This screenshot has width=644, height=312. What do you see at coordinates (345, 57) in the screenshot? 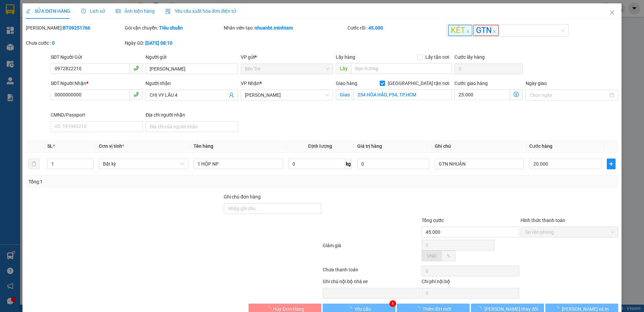
I see `span: Lấy hàng` at bounding box center [345, 57].